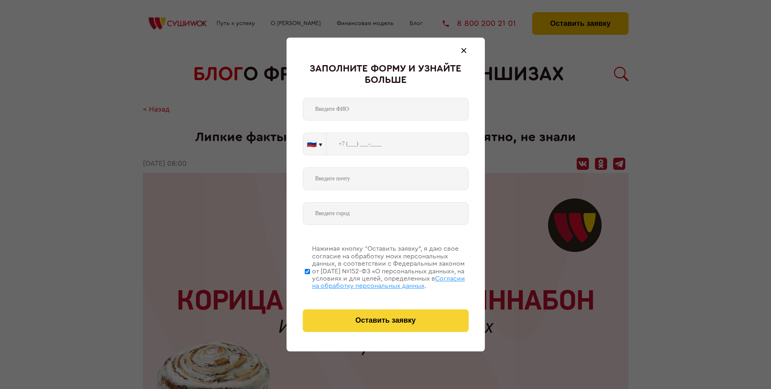  I want to click on input: Введите ФИО, so click(386, 109).